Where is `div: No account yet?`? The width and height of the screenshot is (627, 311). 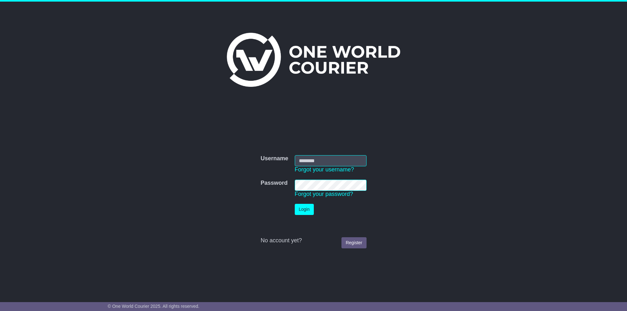 div: No account yet? is located at coordinates (313, 240).